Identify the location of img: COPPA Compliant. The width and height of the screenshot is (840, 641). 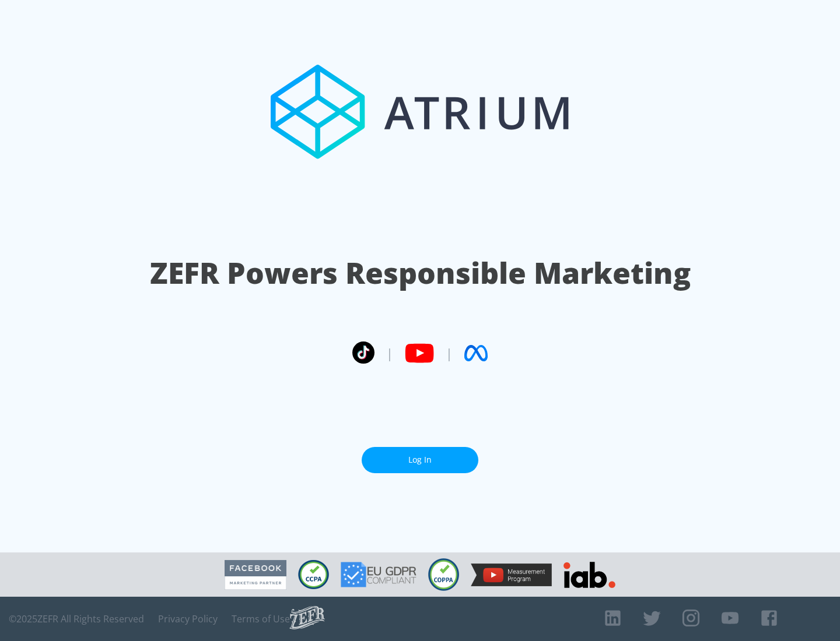
(443, 575).